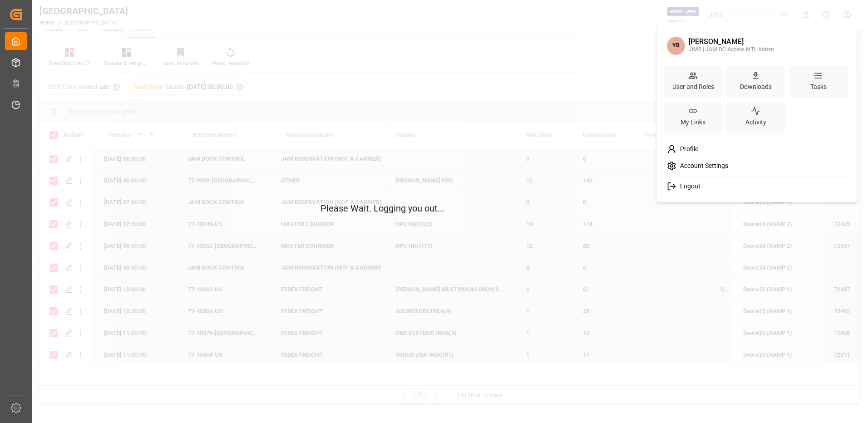 This screenshot has height=423, width=868. I want to click on span: Profile, so click(688, 149).